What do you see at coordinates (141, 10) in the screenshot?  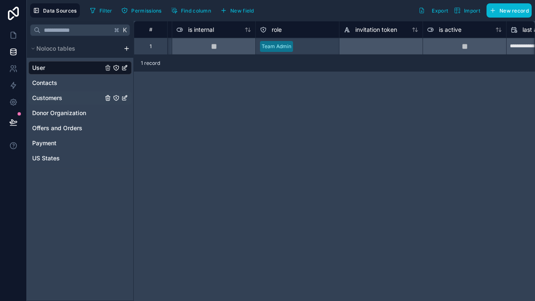 I see `button: Permissions` at bounding box center [141, 10].